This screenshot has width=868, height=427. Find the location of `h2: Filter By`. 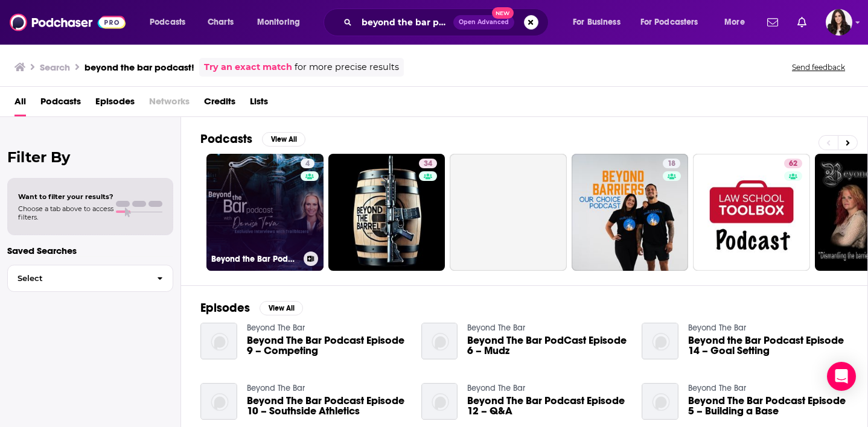

h2: Filter By is located at coordinates (90, 157).